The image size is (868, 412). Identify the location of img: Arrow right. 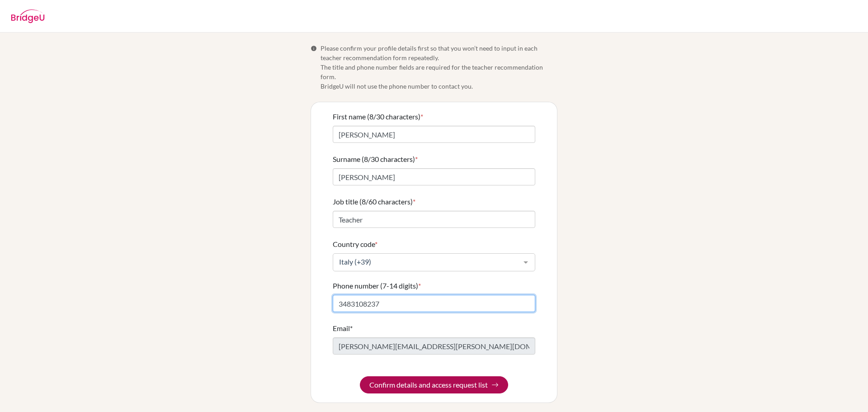
(495, 385).